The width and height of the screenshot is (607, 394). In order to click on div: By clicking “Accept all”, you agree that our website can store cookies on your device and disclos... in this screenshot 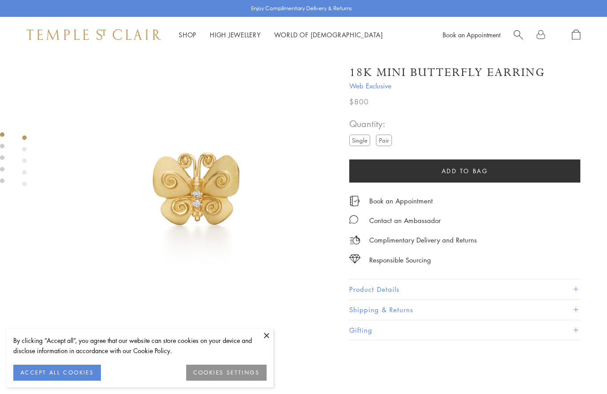, I will do `click(140, 345)`.